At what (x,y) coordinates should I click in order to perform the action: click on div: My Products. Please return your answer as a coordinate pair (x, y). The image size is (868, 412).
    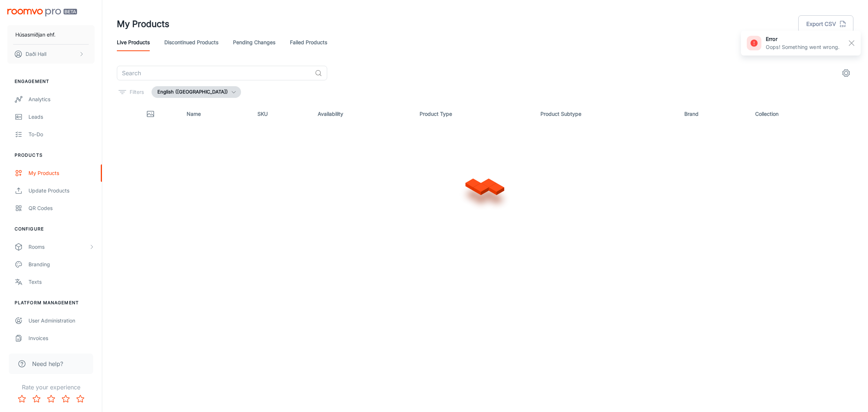
    Looking at the image, I should click on (61, 173).